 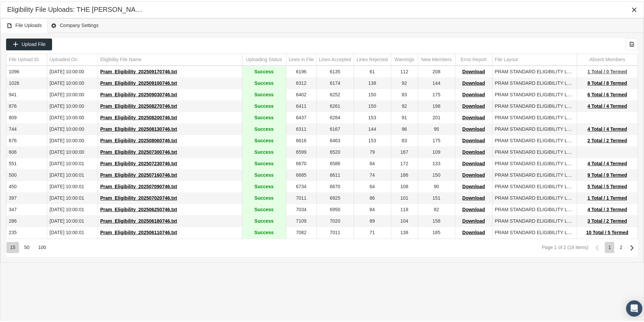 I want to click on td: 153, so click(x=372, y=117).